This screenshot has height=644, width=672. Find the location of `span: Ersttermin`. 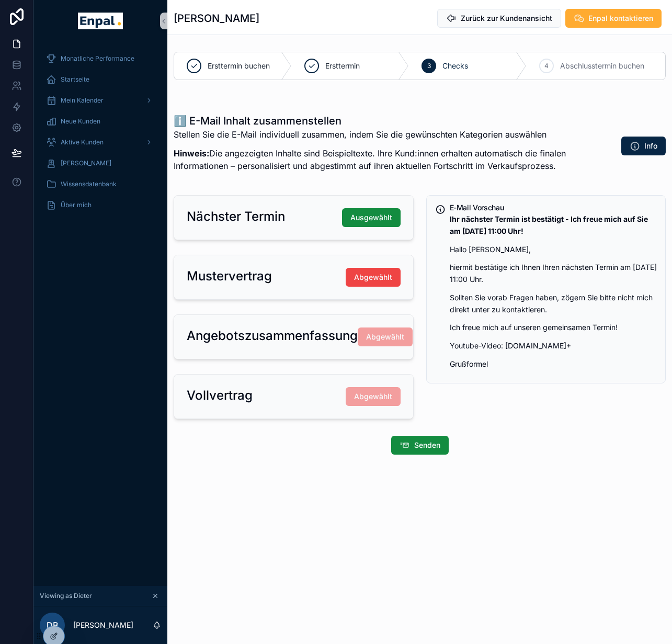

span: Ersttermin is located at coordinates (343, 66).